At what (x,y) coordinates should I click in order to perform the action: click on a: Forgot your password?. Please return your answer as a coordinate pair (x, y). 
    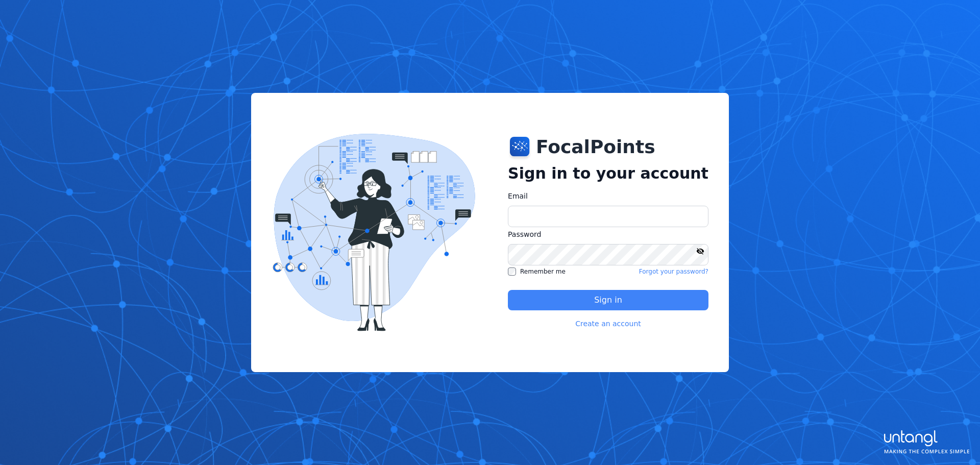
    Looking at the image, I should click on (674, 271).